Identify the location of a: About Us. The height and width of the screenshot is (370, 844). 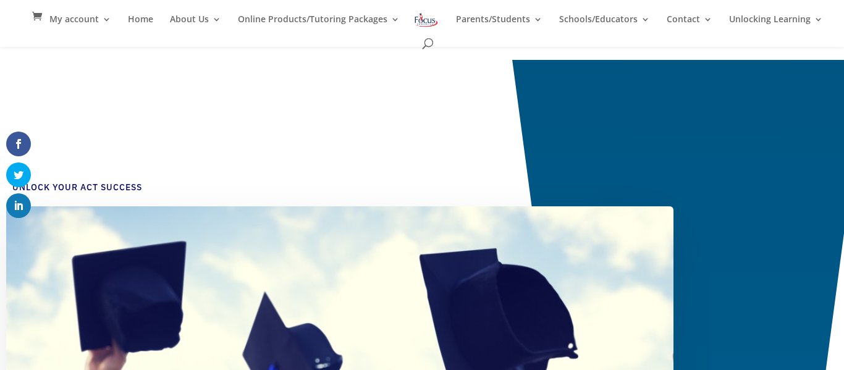
(195, 25).